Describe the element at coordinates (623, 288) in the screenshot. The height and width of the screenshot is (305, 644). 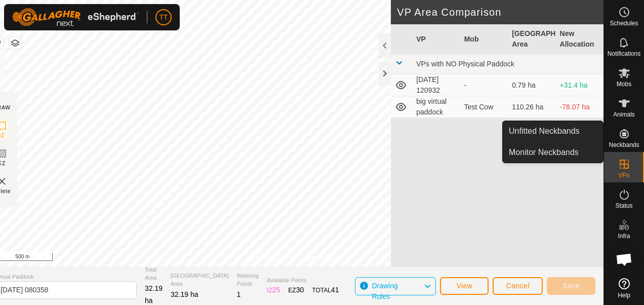
I see `a: Help` at that location.